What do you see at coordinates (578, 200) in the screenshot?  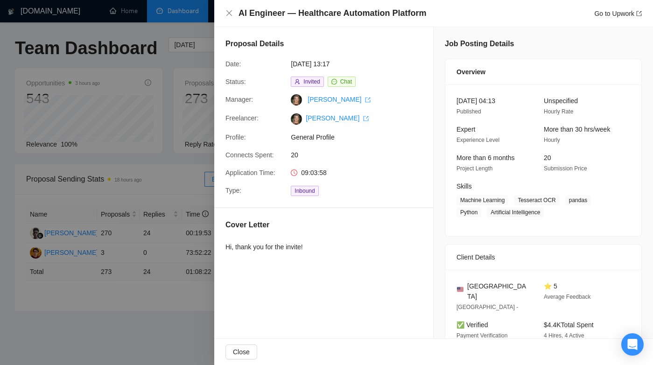 I see `span: pandas` at bounding box center [578, 200].